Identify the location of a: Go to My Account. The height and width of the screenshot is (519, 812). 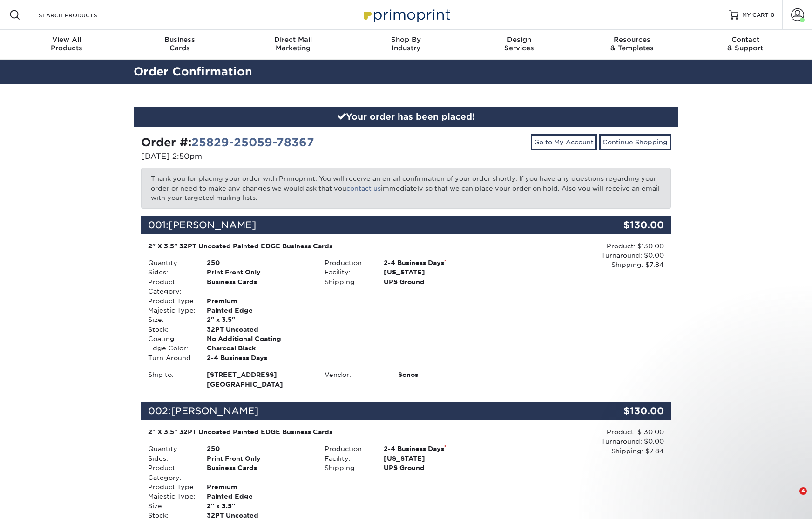
(564, 142).